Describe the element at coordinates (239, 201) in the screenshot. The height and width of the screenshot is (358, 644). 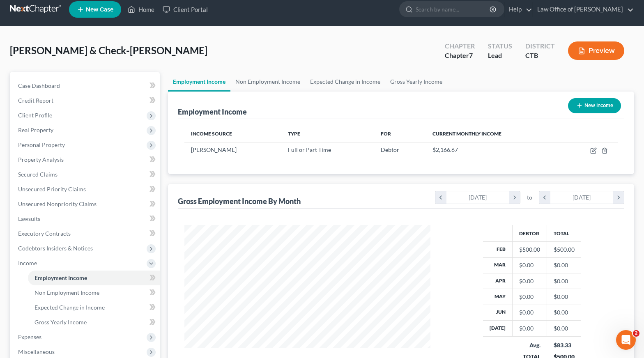
I see `div: Gross Employment Income By Month` at that location.